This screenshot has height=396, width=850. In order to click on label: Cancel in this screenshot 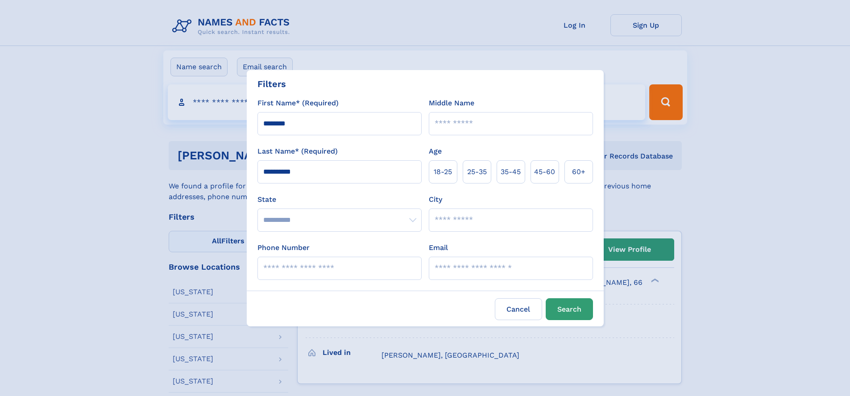, I will do `click(519, 309)`.